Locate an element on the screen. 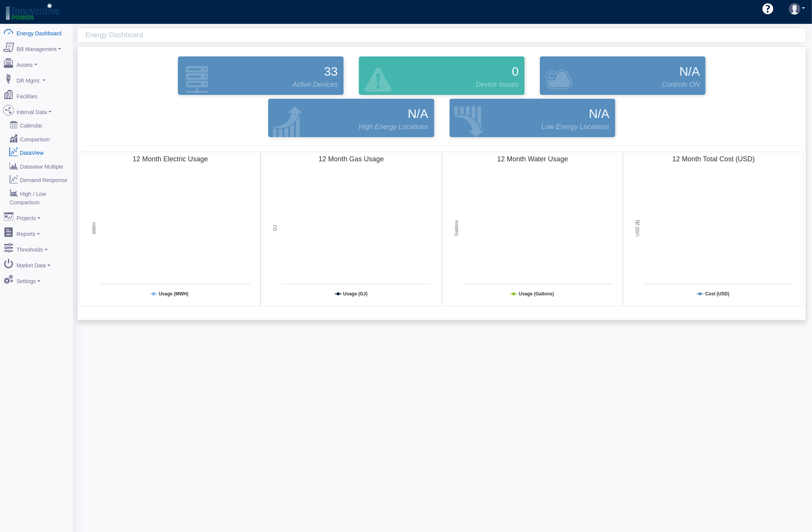  tspan: GJ is located at coordinates (275, 228).